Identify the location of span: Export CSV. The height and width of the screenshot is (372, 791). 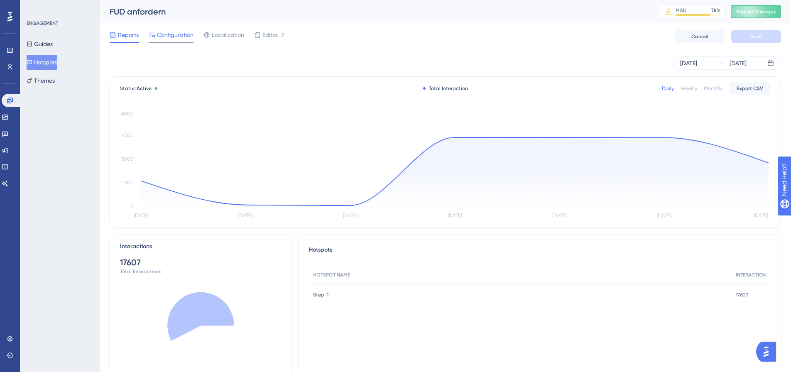
(749, 88).